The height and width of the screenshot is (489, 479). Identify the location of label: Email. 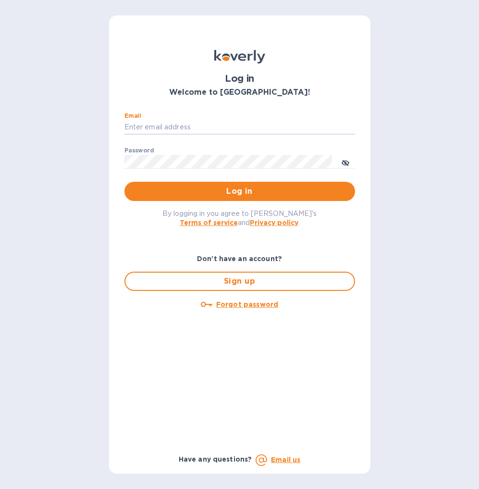
(133, 116).